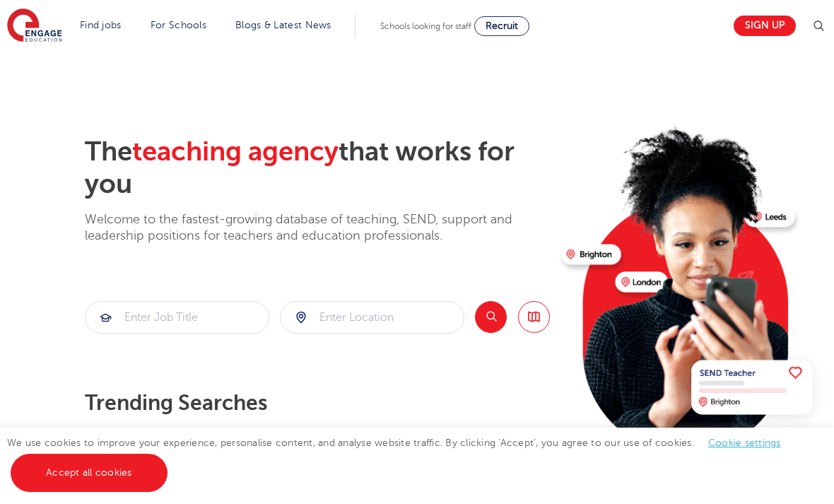  I want to click on span: teaching agency, so click(235, 151).